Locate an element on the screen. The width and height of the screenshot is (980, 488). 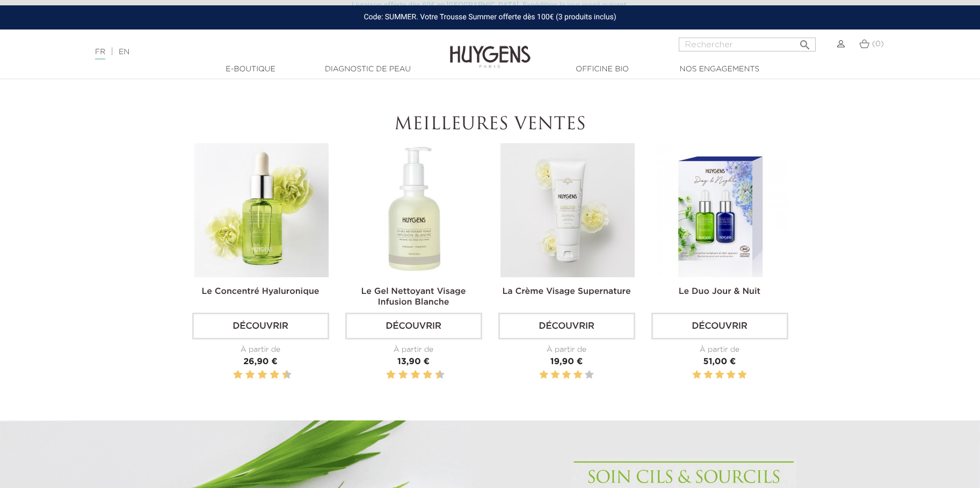
span: 51,00 € is located at coordinates (720, 362).